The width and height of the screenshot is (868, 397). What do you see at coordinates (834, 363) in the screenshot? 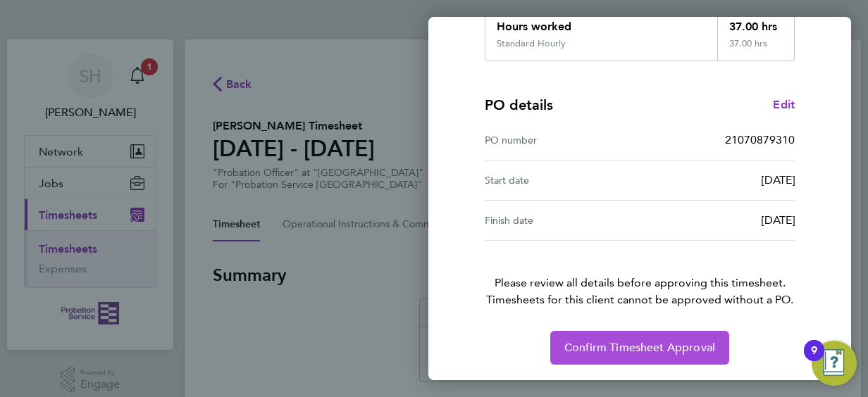
I see `button: Open Resource Center, 9 new notifications` at bounding box center [834, 363].